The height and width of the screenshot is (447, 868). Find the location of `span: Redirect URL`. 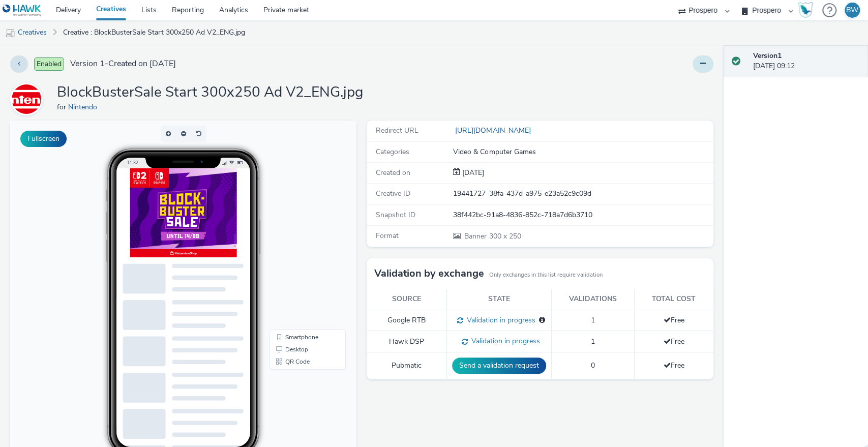

span: Redirect URL is located at coordinates (397, 130).